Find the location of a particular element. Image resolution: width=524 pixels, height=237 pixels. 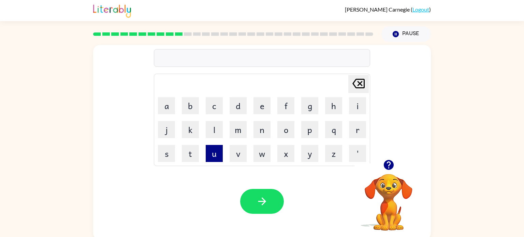

button: u is located at coordinates (214, 153).